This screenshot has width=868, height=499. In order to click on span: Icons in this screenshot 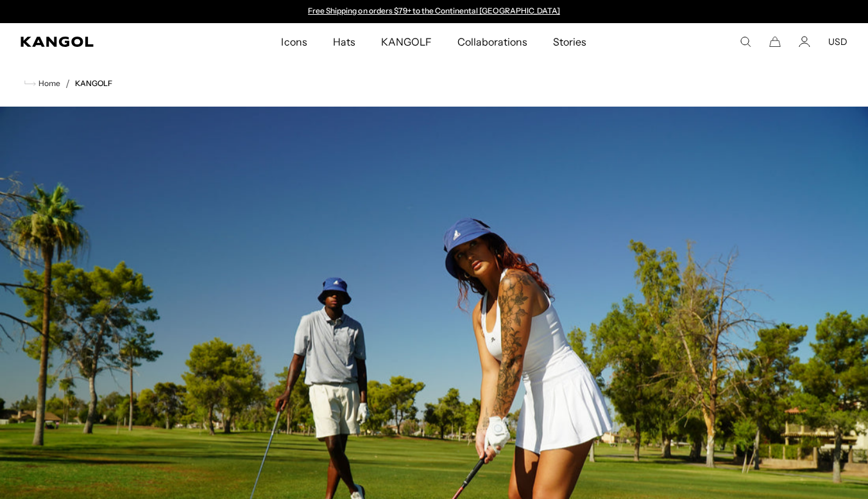, I will do `click(294, 42)`.